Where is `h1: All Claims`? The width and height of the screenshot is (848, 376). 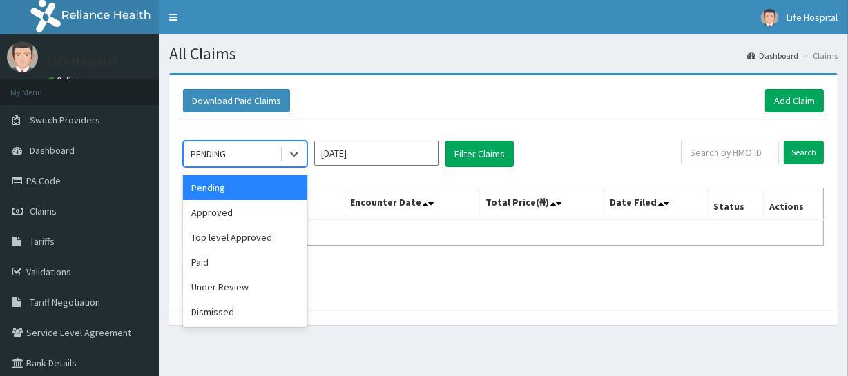 h1: All Claims is located at coordinates (503, 54).